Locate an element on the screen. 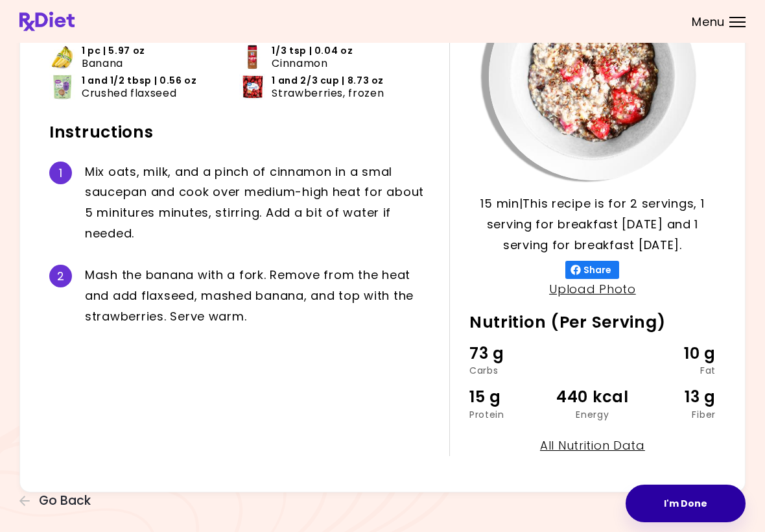  button: Go Back is located at coordinates (58, 501).